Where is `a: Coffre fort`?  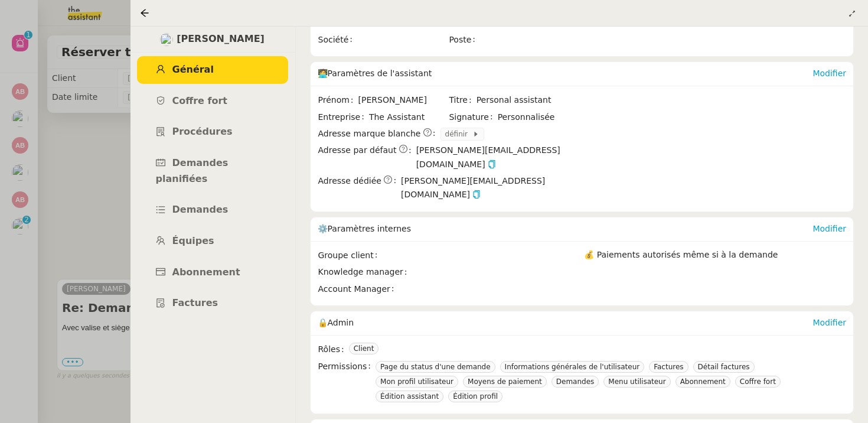
a: Coffre fort is located at coordinates (213, 101).